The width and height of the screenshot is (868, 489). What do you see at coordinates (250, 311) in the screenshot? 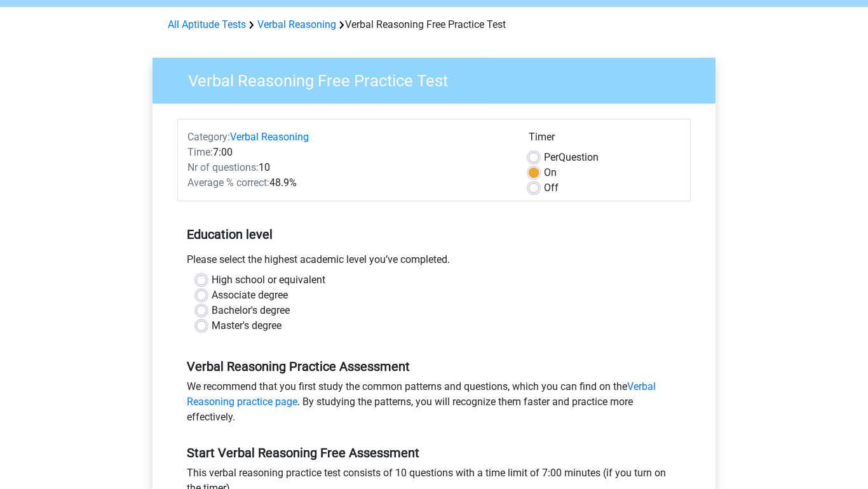
I see `label: Bachelor's degree` at bounding box center [250, 311].